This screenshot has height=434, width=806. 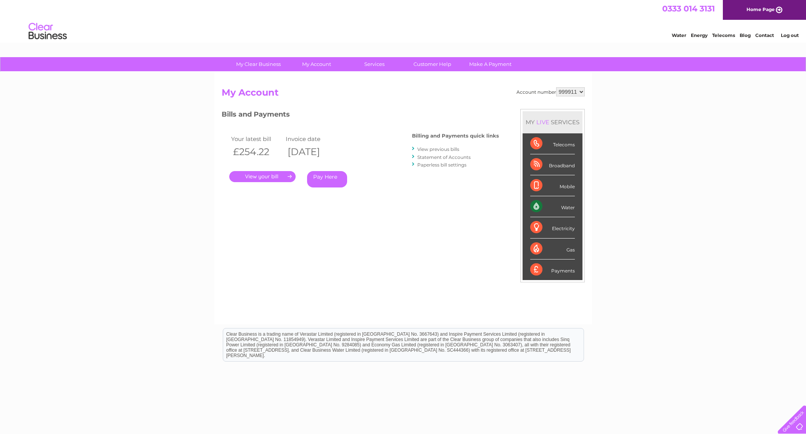 What do you see at coordinates (311, 139) in the screenshot?
I see `td: Invoice date` at bounding box center [311, 139].